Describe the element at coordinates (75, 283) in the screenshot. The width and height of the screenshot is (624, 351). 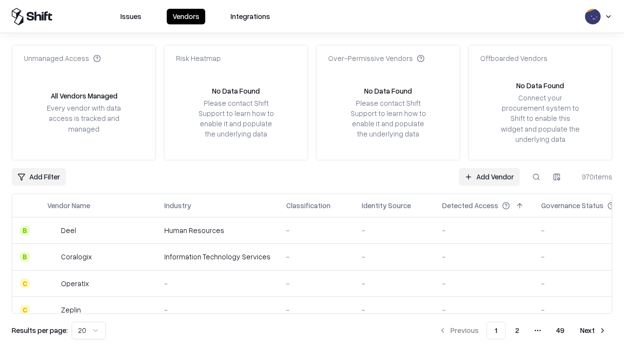
I see `div: Operatix` at that location.